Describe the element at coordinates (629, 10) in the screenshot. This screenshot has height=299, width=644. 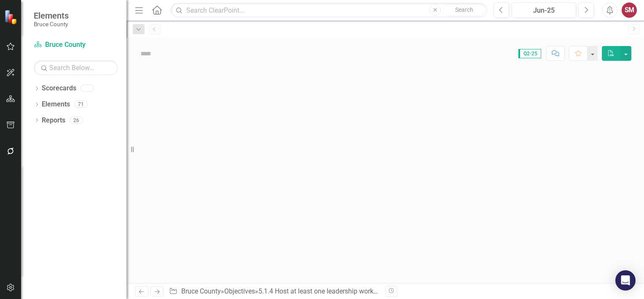
I see `div: SM` at that location.